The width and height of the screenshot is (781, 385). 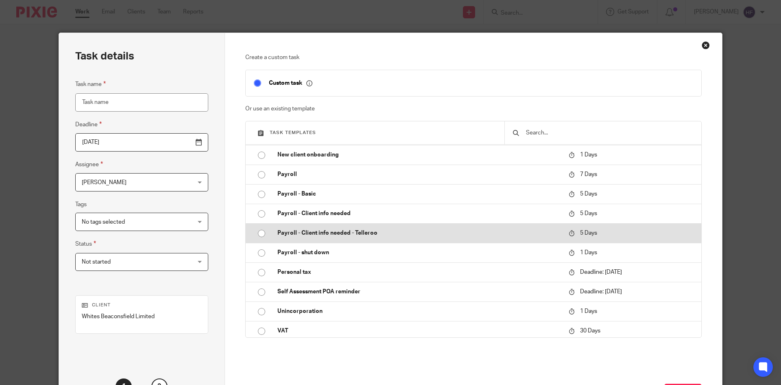 I want to click on p: Payroll - shut down, so click(x=419, y=252).